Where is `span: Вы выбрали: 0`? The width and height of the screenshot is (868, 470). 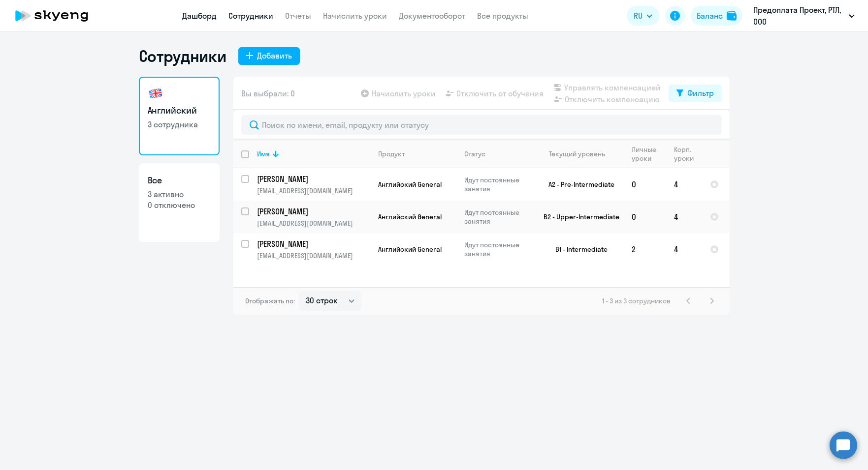 span: Вы выбрали: 0 is located at coordinates (268, 93).